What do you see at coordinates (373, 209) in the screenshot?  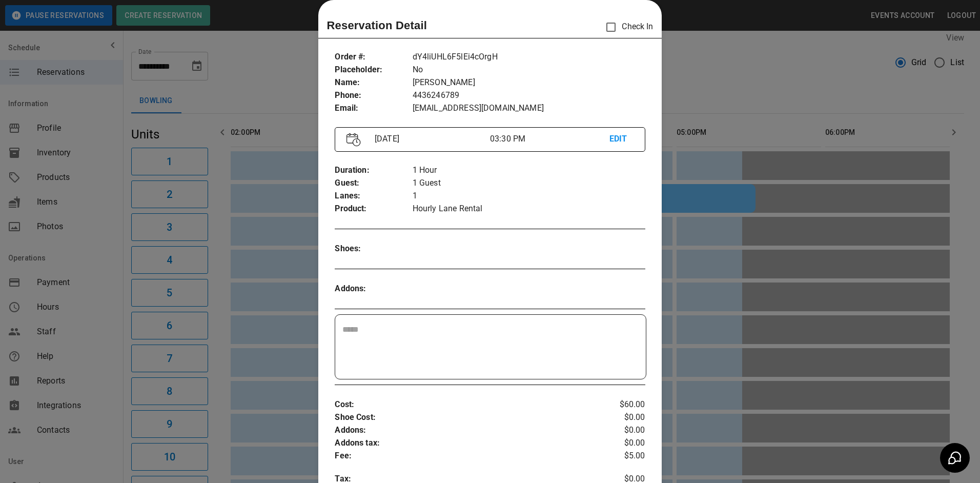 I see `p: Product :` at bounding box center [373, 209].